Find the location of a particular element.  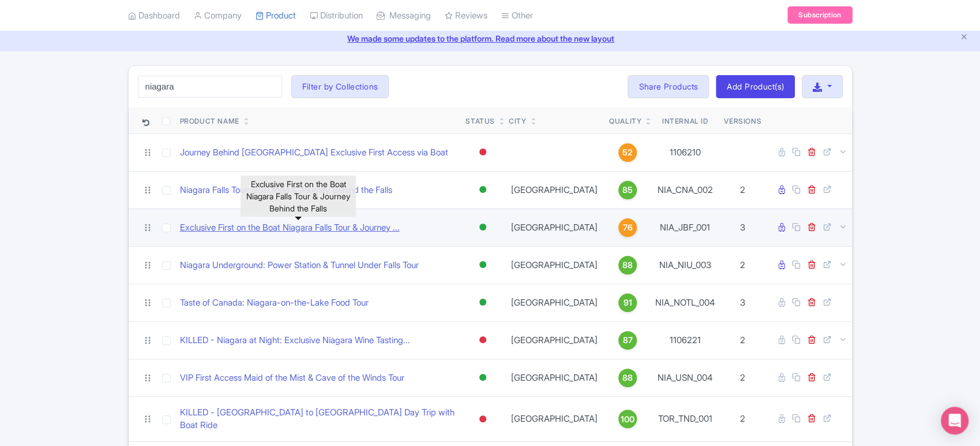

div: Product Name is located at coordinates (210, 121).